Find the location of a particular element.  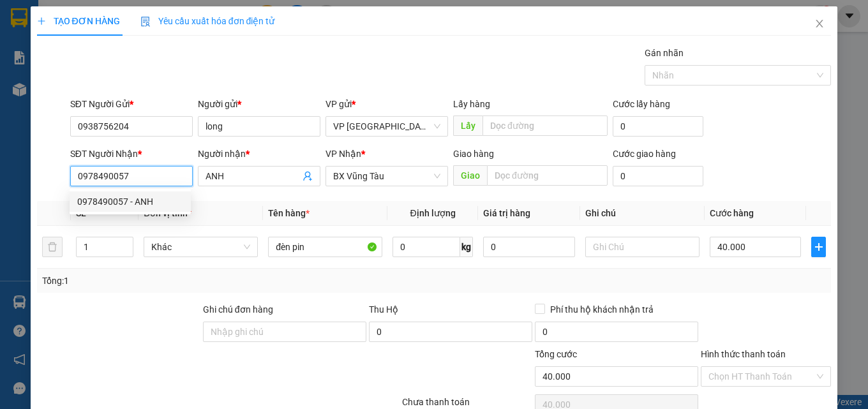

span: Giao is located at coordinates (470, 176).